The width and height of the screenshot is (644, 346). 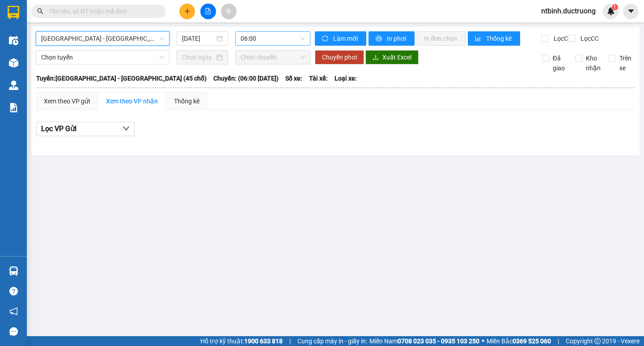 What do you see at coordinates (325, 39) in the screenshot?
I see `span: sync` at bounding box center [325, 39].